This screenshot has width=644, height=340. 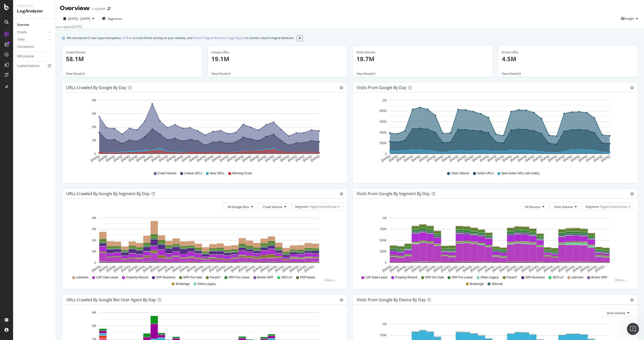 I want to click on span: SRP-Business, so click(x=165, y=278).